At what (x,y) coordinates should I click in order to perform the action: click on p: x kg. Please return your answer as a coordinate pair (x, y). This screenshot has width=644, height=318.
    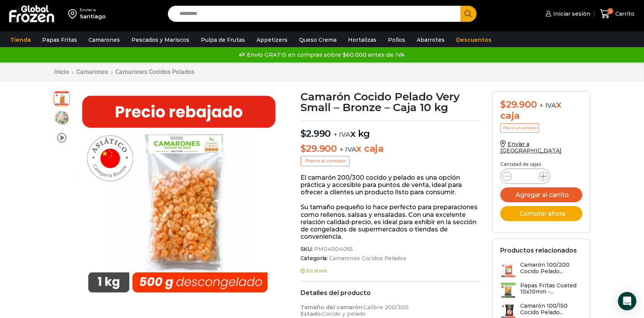
    Looking at the image, I should click on (391, 130).